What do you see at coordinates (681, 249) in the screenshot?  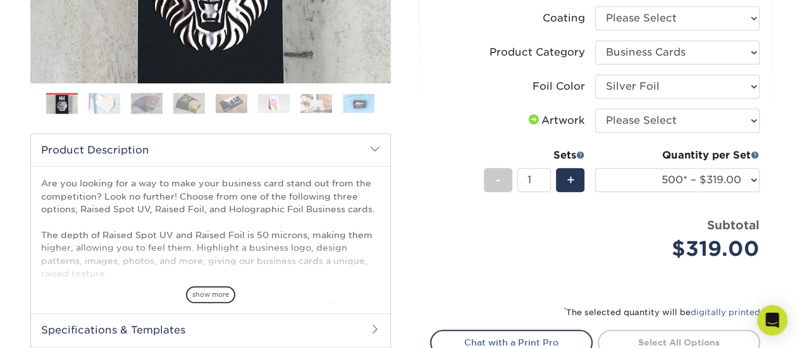 I see `div: $319.00` at bounding box center [681, 249].